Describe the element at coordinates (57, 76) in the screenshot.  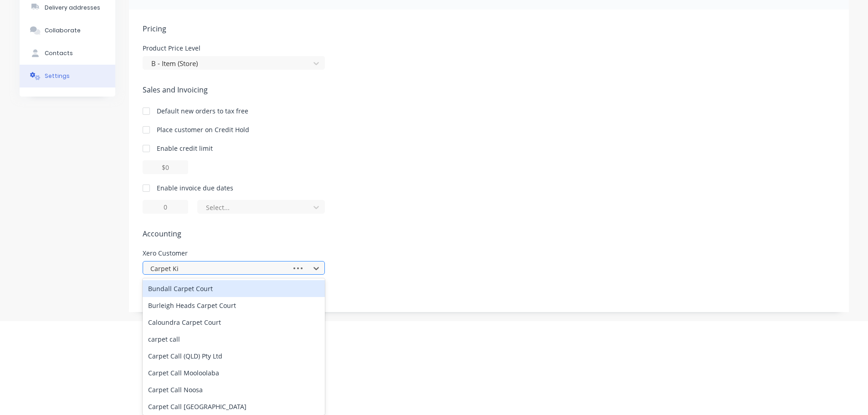
I see `div: Settings` at that location.